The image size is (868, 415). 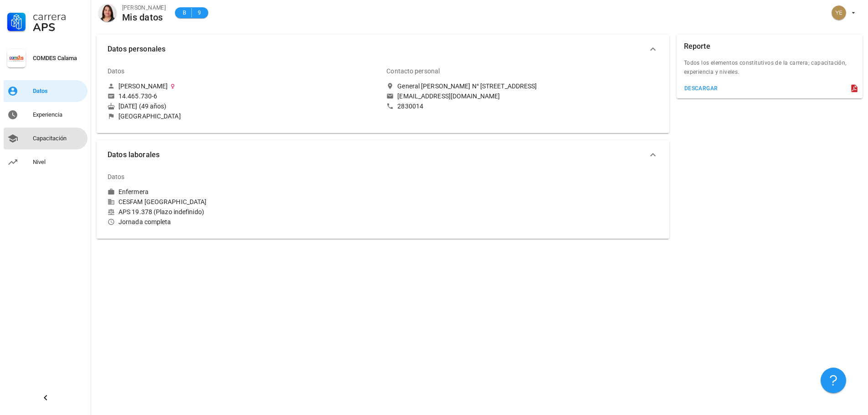 I want to click on a: 2830014, so click(x=522, y=106).